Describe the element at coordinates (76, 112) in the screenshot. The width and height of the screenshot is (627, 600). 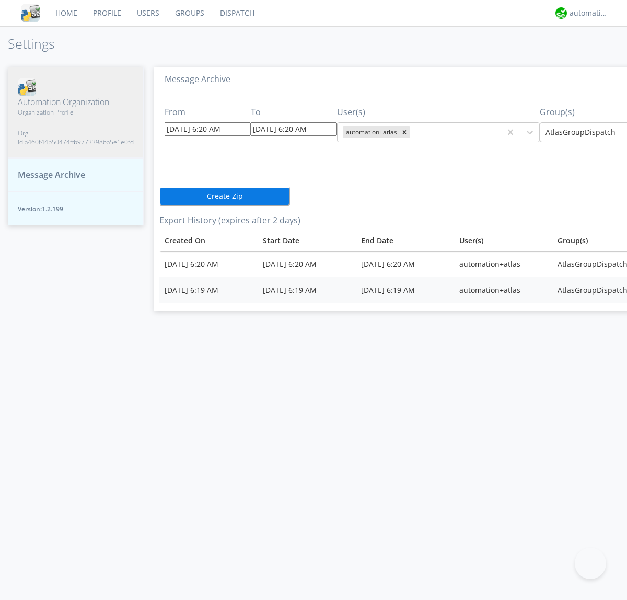
I see `button: Automation OrganizationOrganization ProfileOrg id:a460f44b50474ffb97733986a5e1e0fd` at that location.